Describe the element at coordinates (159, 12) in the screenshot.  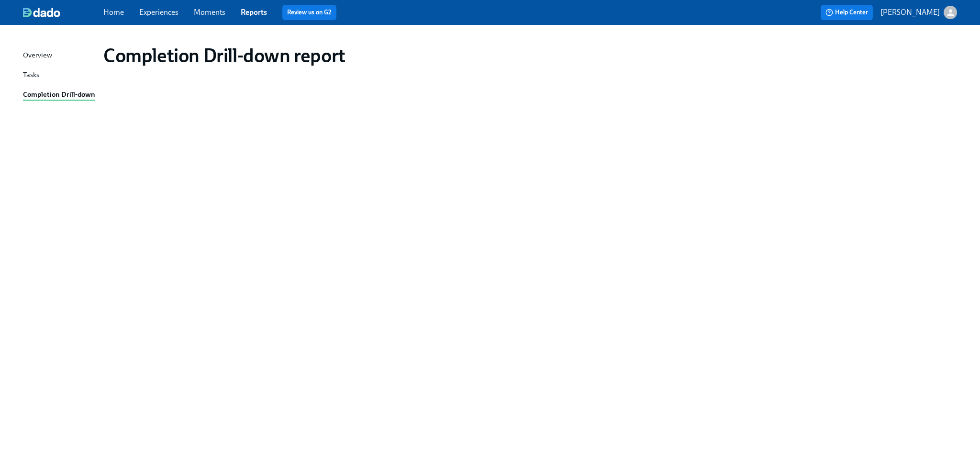
I see `a: Experiences` at that location.